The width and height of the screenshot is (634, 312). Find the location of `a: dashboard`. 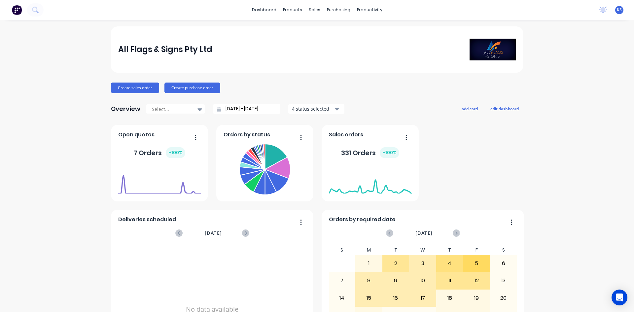

a: dashboard is located at coordinates (264, 10).